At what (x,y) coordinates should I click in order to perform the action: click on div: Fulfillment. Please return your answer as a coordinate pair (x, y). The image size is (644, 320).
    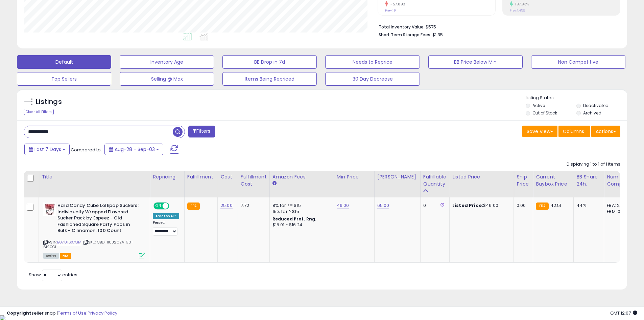
    Looking at the image, I should click on (201, 177).